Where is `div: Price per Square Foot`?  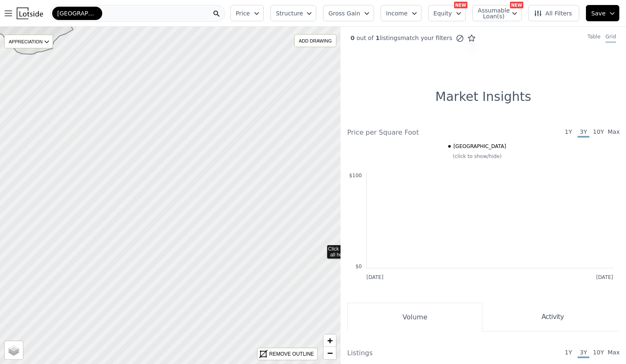 div: Price per Square Foot is located at coordinates (415, 133).